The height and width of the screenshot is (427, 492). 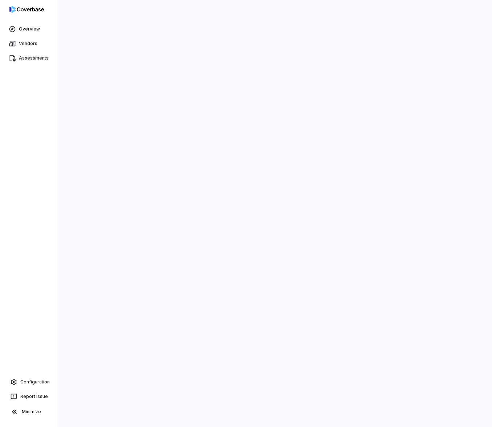 I want to click on span: Assessments, so click(x=34, y=58).